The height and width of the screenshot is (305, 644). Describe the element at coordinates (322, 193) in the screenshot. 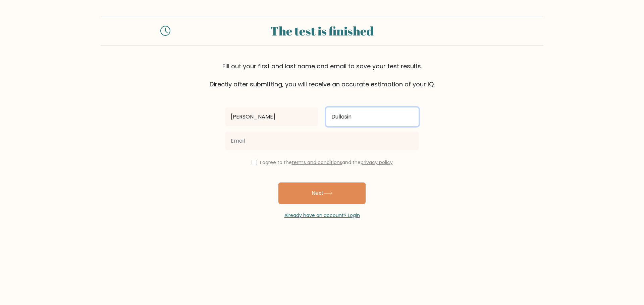

I see `button: Next` at that location.